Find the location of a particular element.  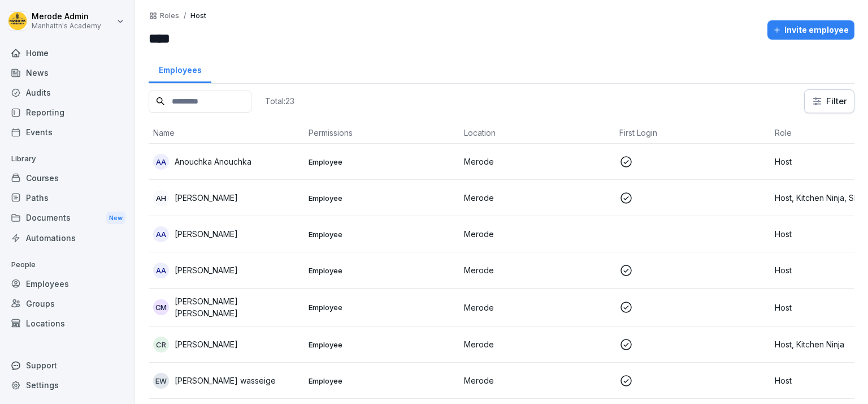

p: Total: 23 is located at coordinates (280, 101).